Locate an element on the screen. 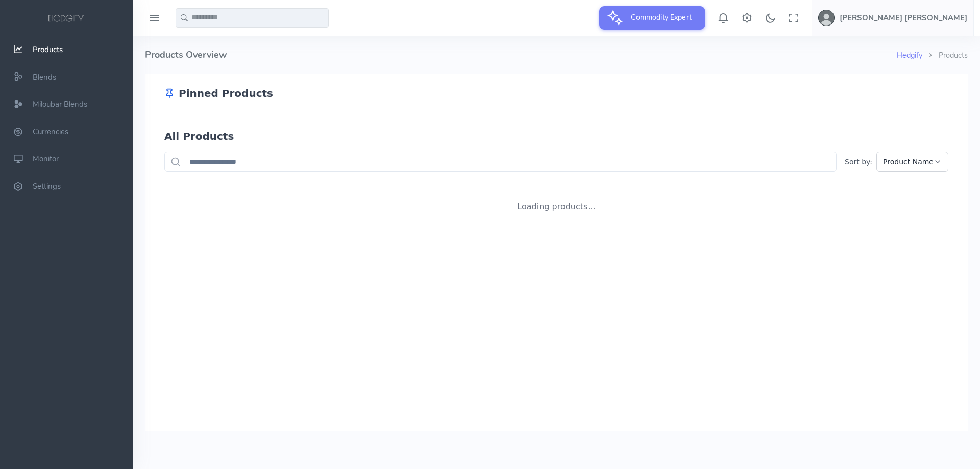 This screenshot has width=980, height=469. span: Commodity Expert is located at coordinates (661, 17).